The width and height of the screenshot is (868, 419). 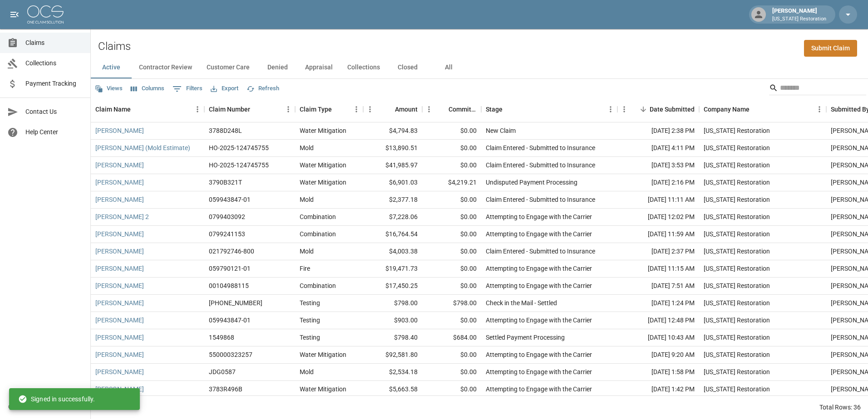 What do you see at coordinates (45, 15) in the screenshot?
I see `img: ocs-logo-white-transparent.png` at bounding box center [45, 15].